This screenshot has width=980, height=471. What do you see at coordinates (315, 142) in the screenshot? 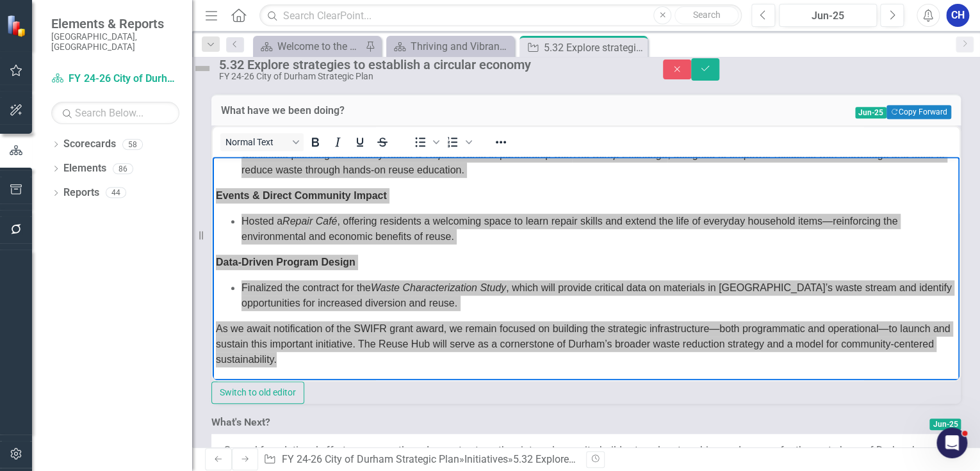
I see `button: Bold` at bounding box center [315, 142].